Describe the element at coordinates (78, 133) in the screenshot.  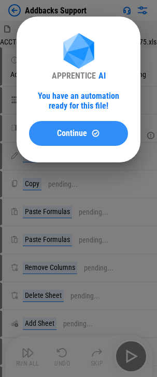
I see `button: ContinueContinue` at that location.